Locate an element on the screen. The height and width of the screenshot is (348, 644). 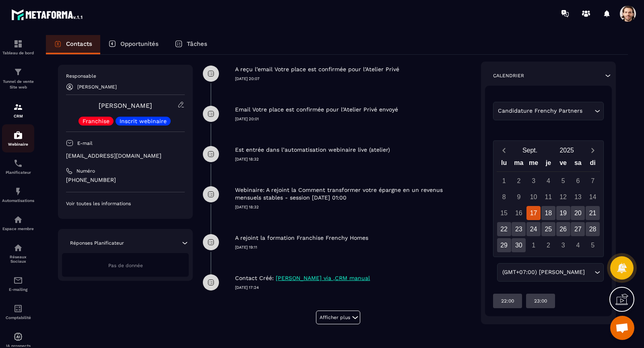
div: 25 is located at coordinates (549, 229).